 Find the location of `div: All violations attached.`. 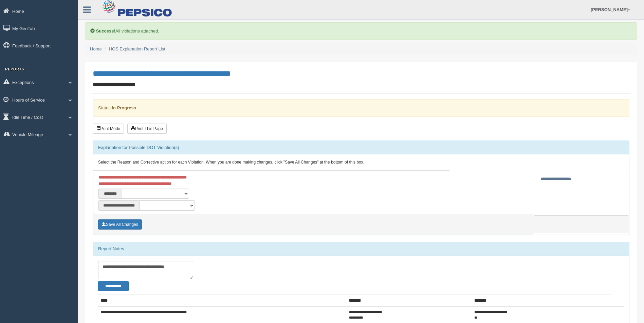

div: All violations attached. is located at coordinates (361, 30).